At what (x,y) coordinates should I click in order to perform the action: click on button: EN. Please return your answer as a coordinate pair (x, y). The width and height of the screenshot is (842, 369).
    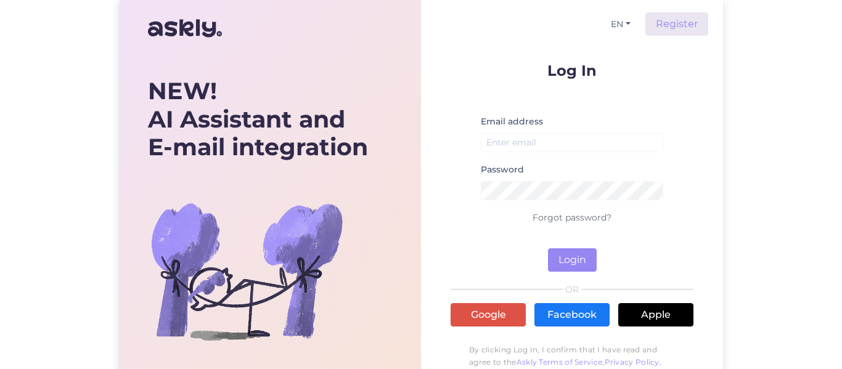
    Looking at the image, I should click on (621, 24).